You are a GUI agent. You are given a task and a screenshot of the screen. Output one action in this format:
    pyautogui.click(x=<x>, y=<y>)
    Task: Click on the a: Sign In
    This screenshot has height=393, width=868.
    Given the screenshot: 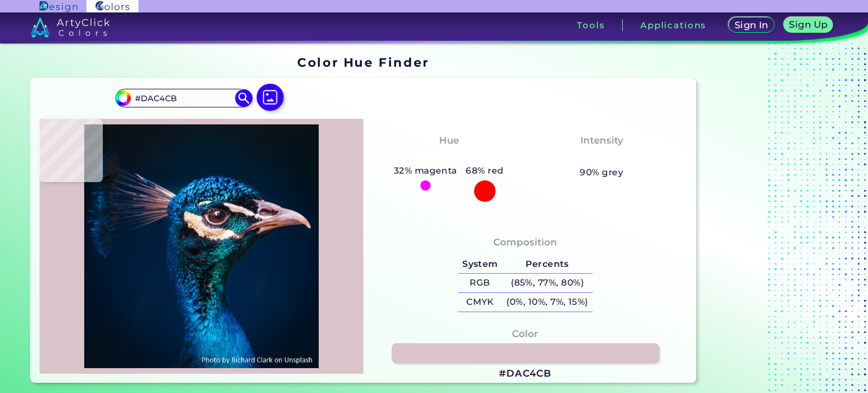 What is the action you would take?
    pyautogui.click(x=751, y=25)
    